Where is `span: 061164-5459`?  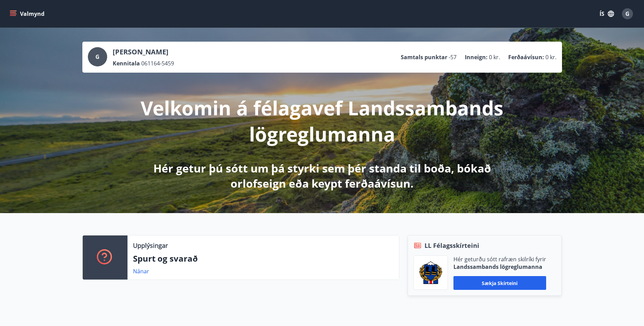
span: 061164-5459 is located at coordinates (157, 63).